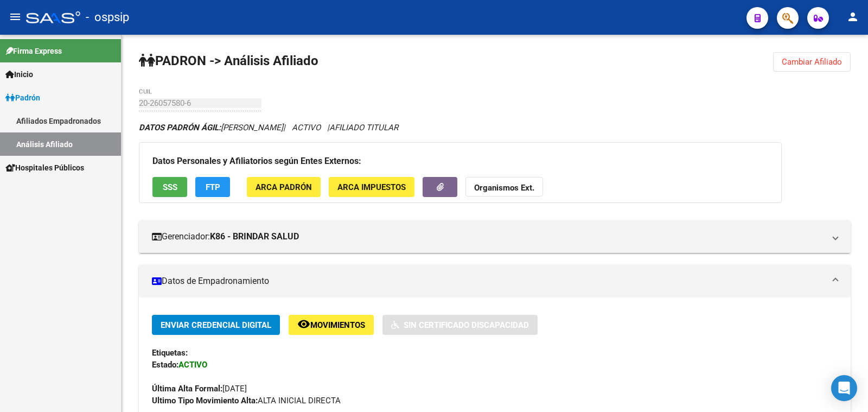  Describe the element at coordinates (853, 17) in the screenshot. I see `mat-icon: person` at that location.